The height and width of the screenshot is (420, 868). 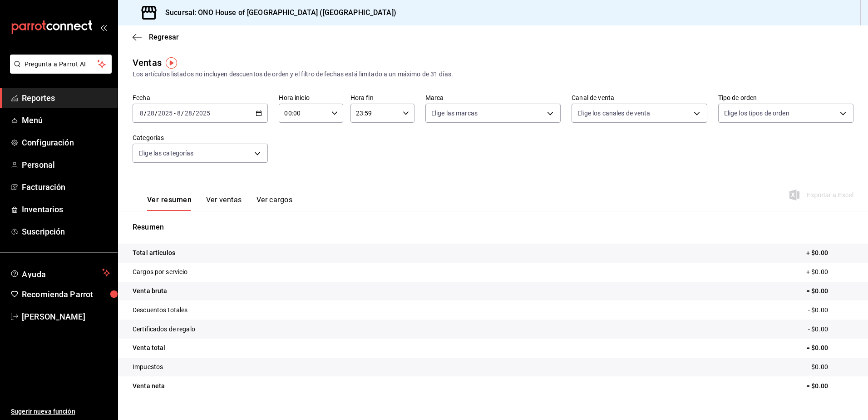 What do you see at coordinates (156, 37) in the screenshot?
I see `button: Regresar` at bounding box center [156, 37].